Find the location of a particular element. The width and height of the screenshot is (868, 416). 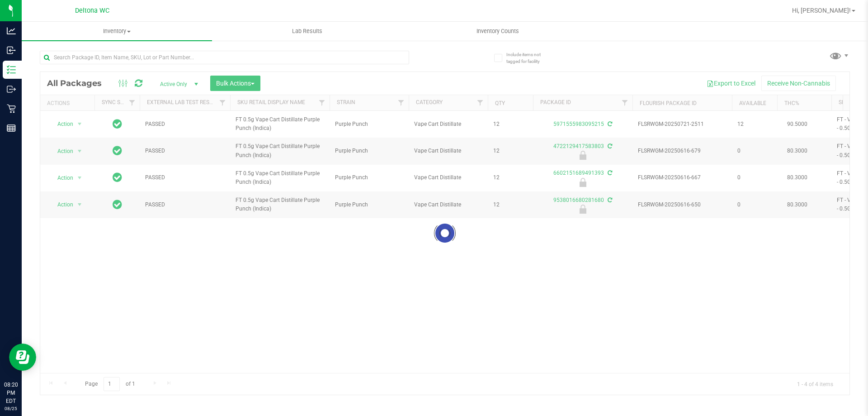

span: Inventory is located at coordinates (117, 32).